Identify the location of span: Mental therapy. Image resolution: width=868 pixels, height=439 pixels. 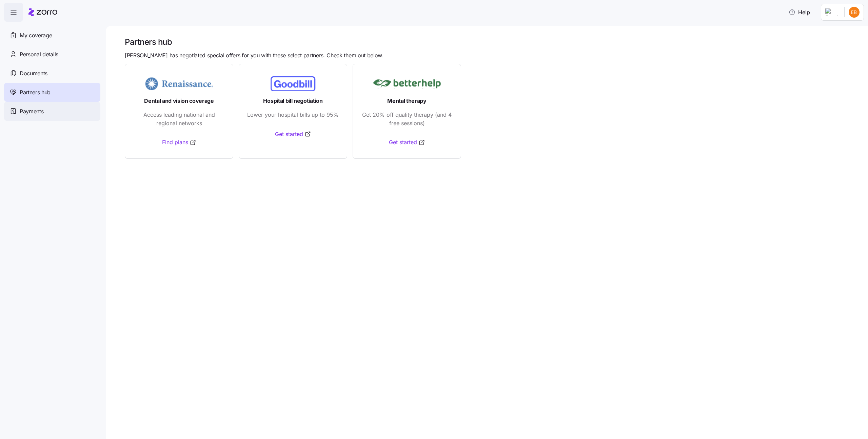
(407, 101).